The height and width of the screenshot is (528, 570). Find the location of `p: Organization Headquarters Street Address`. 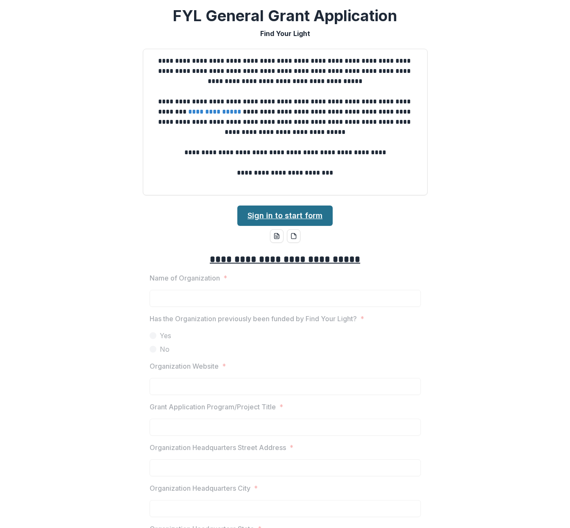

p: Organization Headquarters Street Address is located at coordinates (218, 447).